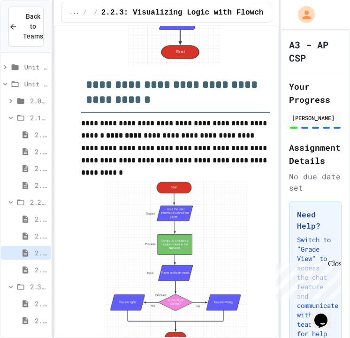  Describe the element at coordinates (39, 287) in the screenshot. I see `span: 2.3: Playing Games` at that location.